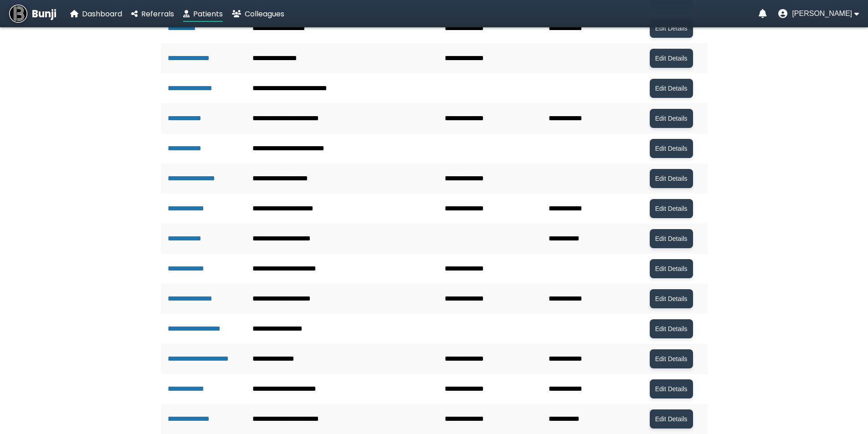 Image resolution: width=868 pixels, height=434 pixels. Describe the element at coordinates (33, 14) in the screenshot. I see `a: Bunji` at that location.